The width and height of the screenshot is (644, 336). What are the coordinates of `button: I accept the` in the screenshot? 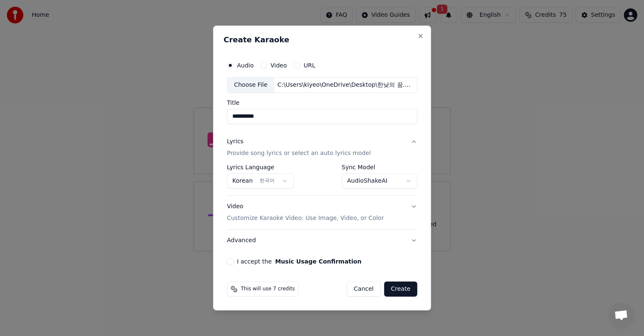 It's located at (318, 261).